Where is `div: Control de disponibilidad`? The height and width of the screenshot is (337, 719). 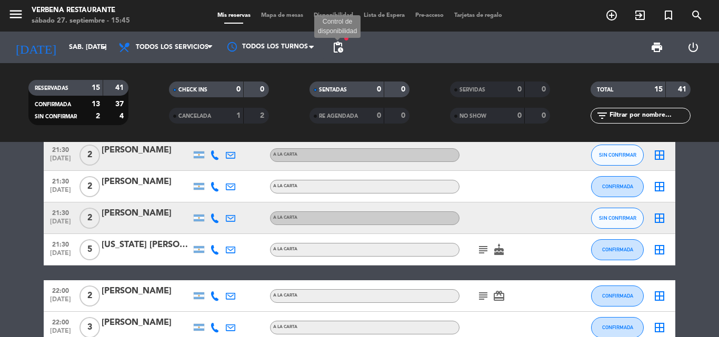 div: Control de disponibilidad is located at coordinates (337, 27).